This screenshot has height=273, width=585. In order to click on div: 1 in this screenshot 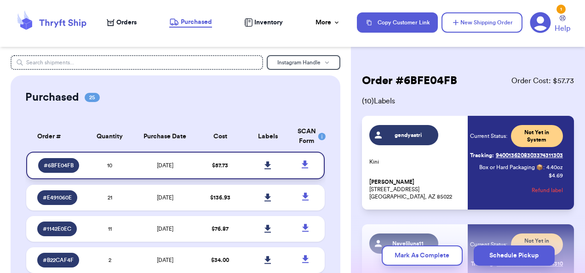, I will do `click(561, 9)`.